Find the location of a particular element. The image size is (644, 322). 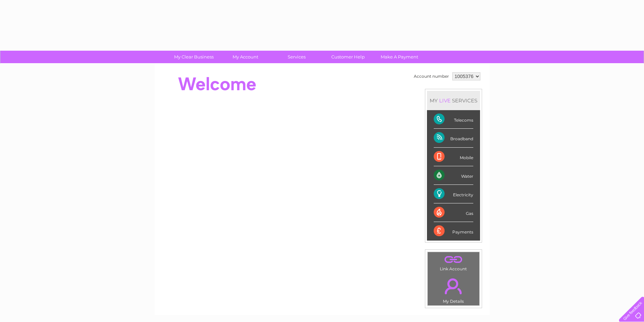

div: LIVE is located at coordinates (445, 100).